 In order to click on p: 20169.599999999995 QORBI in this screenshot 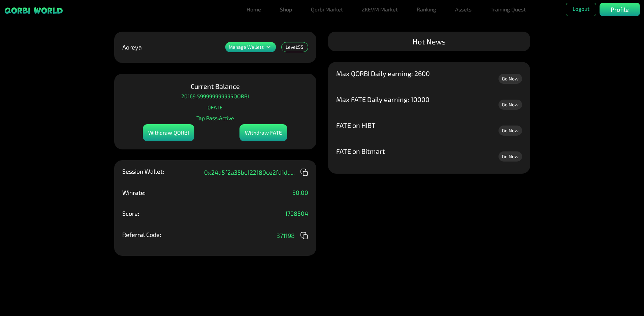, I will do `click(215, 96)`.